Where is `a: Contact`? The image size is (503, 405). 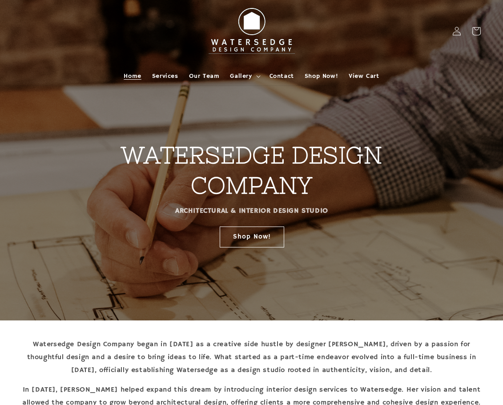 a: Contact is located at coordinates (282, 76).